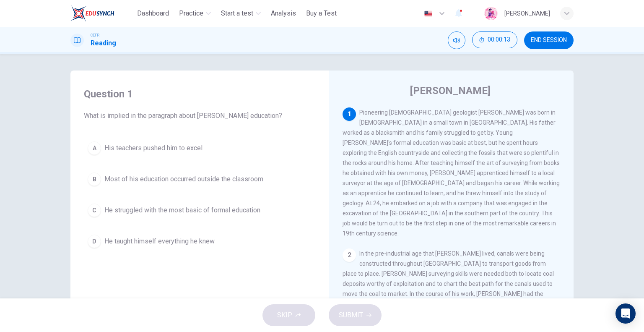  I want to click on span: Start a test, so click(237, 14).